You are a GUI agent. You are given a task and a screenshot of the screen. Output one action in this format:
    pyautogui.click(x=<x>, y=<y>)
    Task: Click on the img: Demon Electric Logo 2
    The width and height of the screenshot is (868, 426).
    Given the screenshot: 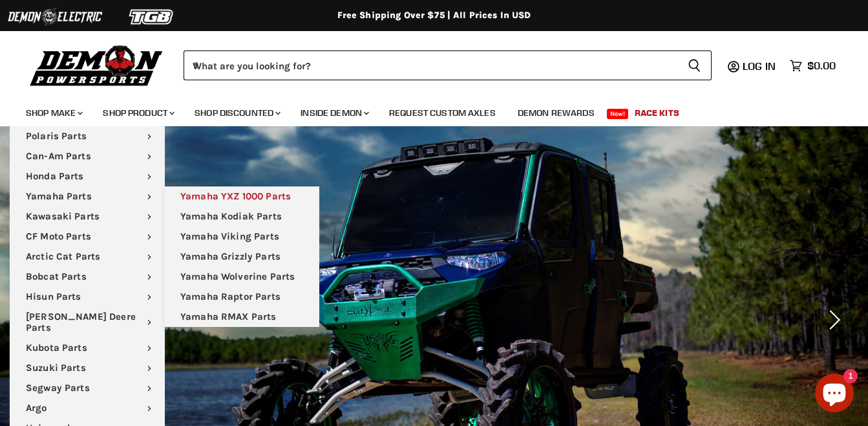 What is the action you would take?
    pyautogui.click(x=55, y=17)
    